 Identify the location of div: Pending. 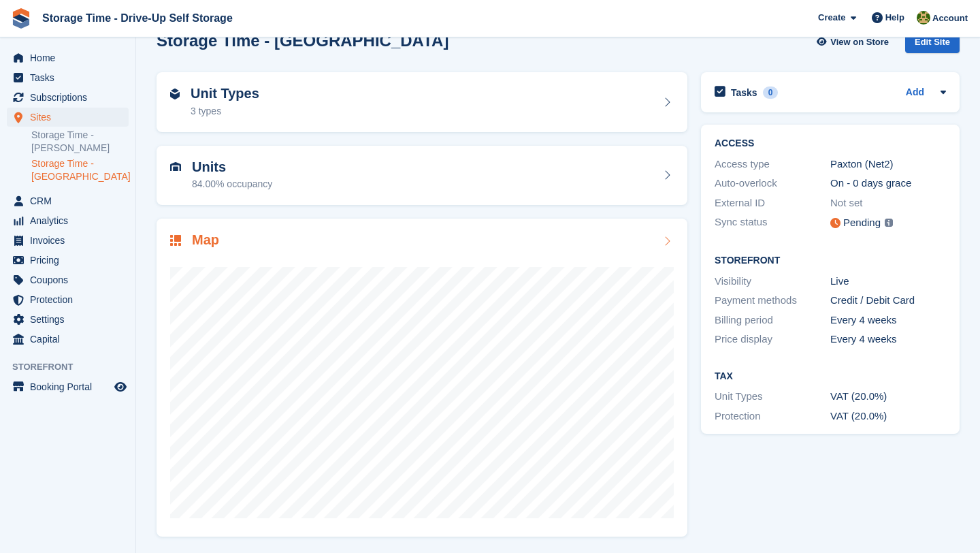
(861, 223).